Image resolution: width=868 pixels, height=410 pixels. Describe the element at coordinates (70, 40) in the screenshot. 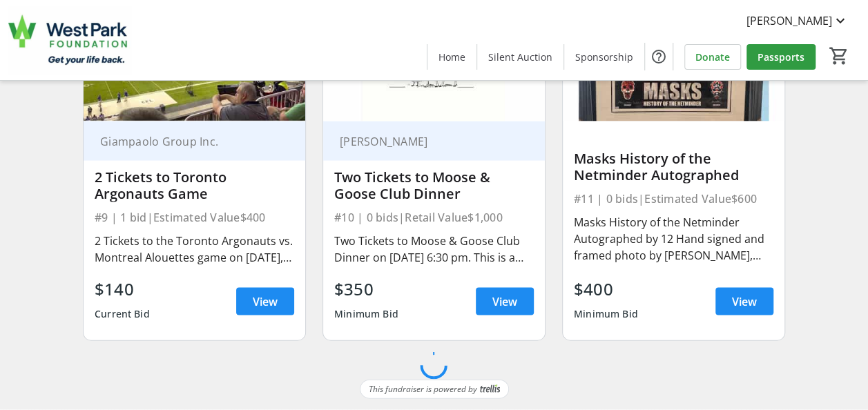

I see `img: West Park Healthcare Centre Foundation's Logo` at that location.